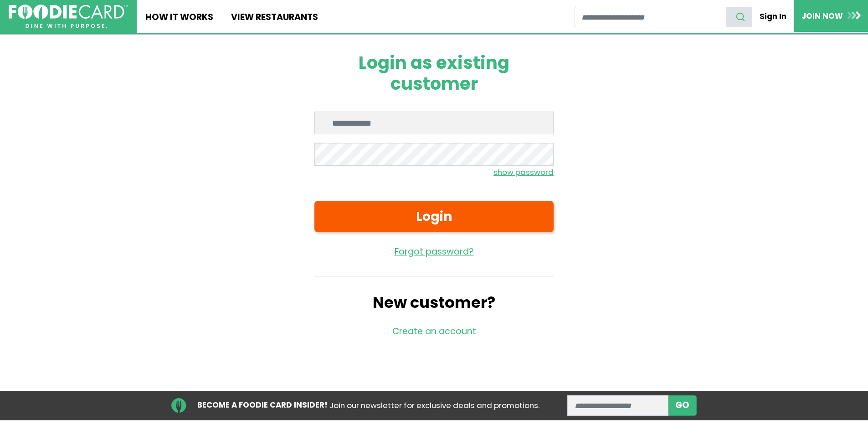  What do you see at coordinates (68, 16) in the screenshot?
I see `img: FoodieCard; Eat, Drink, Save, Donate` at bounding box center [68, 16].